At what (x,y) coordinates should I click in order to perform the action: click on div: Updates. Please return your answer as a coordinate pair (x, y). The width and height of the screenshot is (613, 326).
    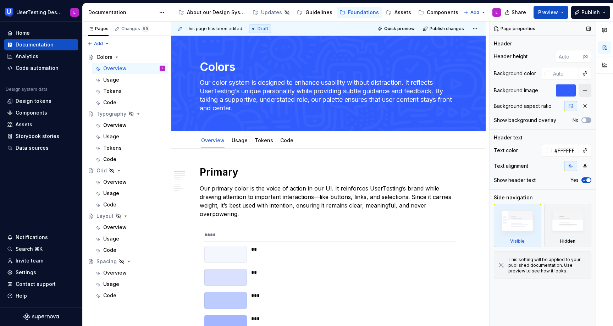
    Looking at the image, I should click on (271, 12).